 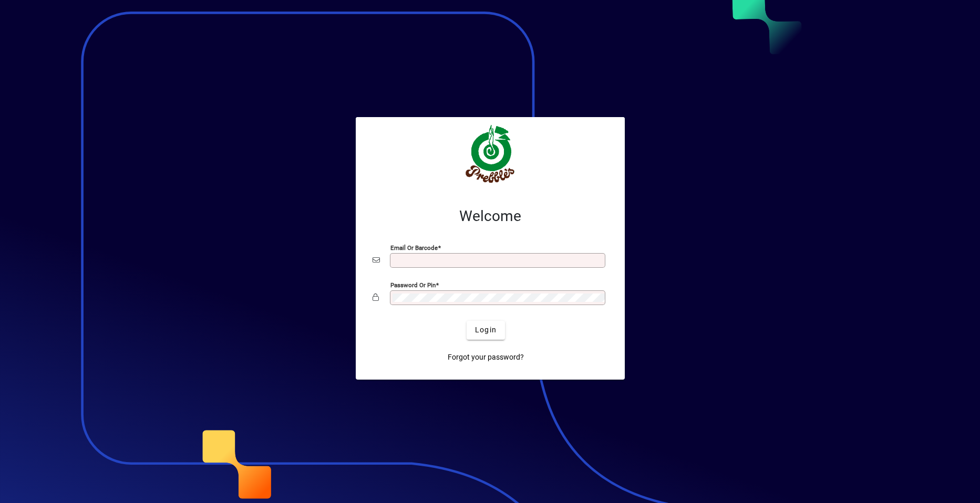 What do you see at coordinates (486, 357) in the screenshot?
I see `span: Forgot your password?` at bounding box center [486, 357].